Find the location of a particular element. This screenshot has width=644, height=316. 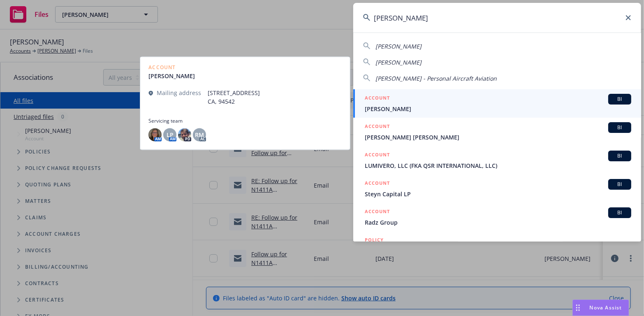

a: ACCOUNTBISteyn Capital LP is located at coordinates (497, 188).